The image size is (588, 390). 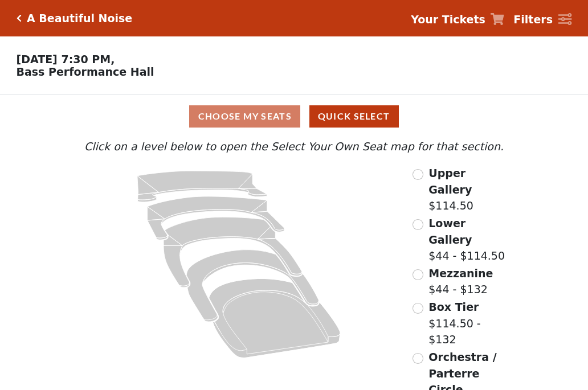 What do you see at coordinates (467, 190) in the screenshot?
I see `label: $114.50` at bounding box center [467, 190].